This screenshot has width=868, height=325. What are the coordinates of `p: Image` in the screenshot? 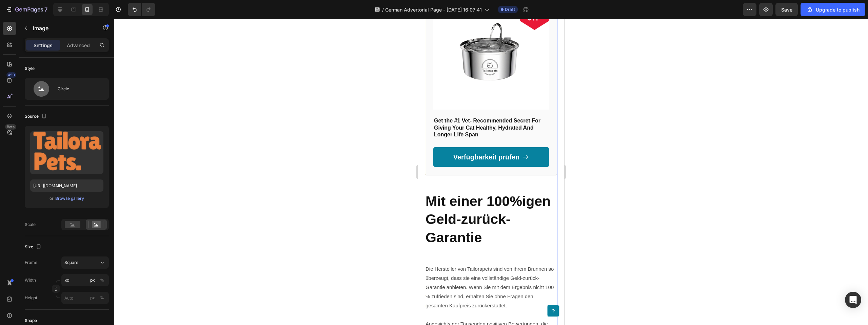 It's located at (61, 28).